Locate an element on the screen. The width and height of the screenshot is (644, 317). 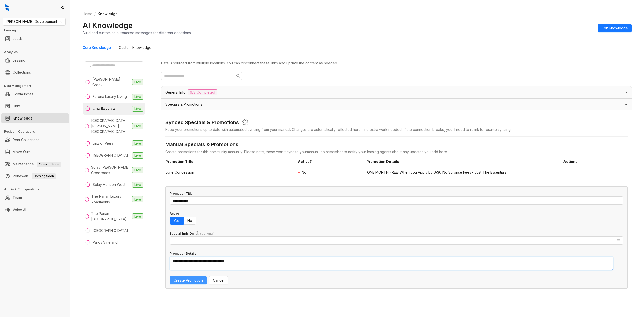
a: Rent Collections is located at coordinates (26, 140).